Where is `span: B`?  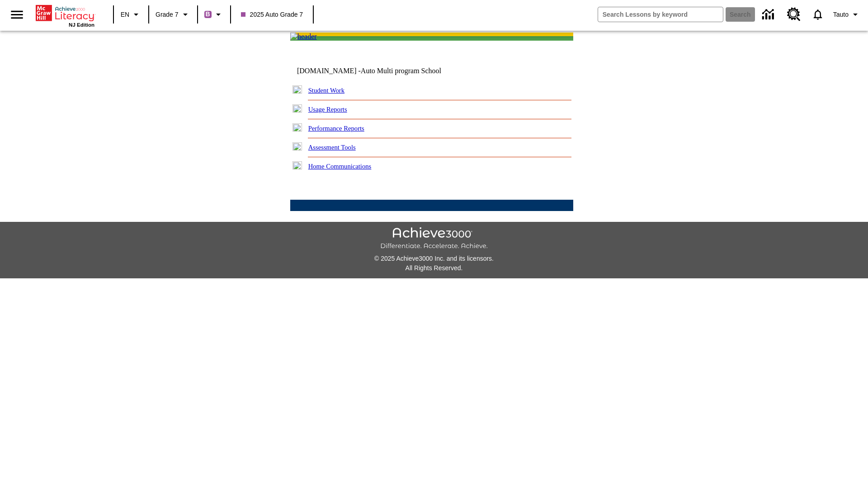 span: B is located at coordinates (208, 14).